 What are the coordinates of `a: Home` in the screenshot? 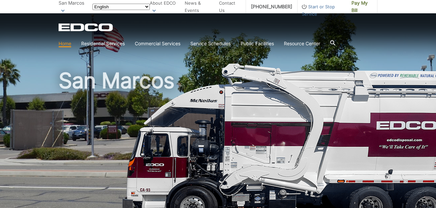 It's located at (65, 44).